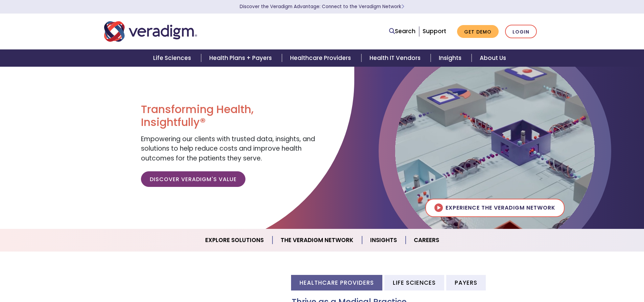 The height and width of the screenshot is (302, 644). I want to click on a: Login, so click(521, 31).